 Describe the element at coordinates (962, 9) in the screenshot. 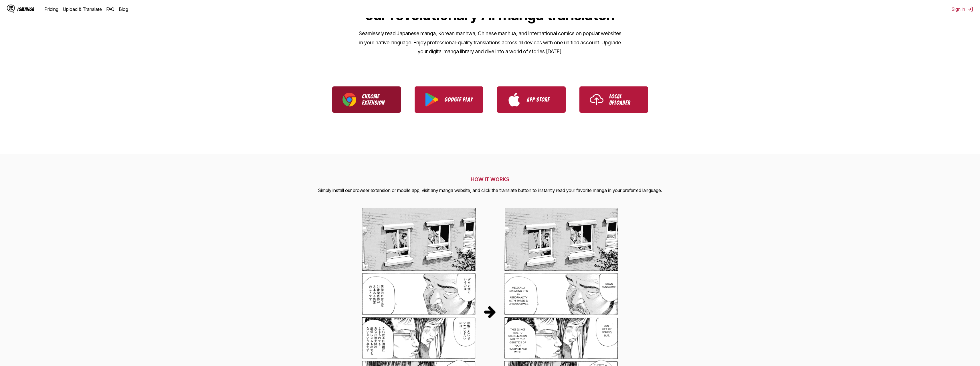

I see `button: Sign In` at that location.